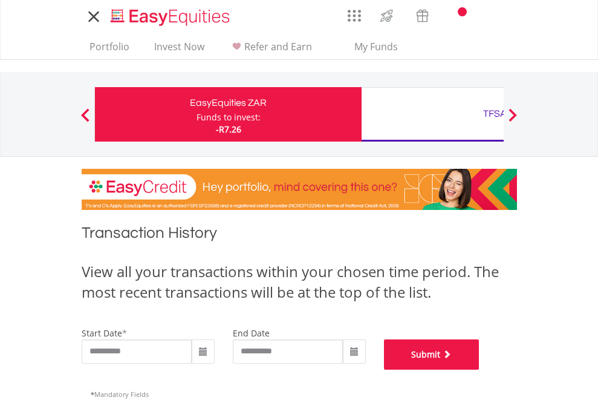 The image size is (598, 406). Describe the element at coordinates (422, 14) in the screenshot. I see `a: Vouchers` at that location.